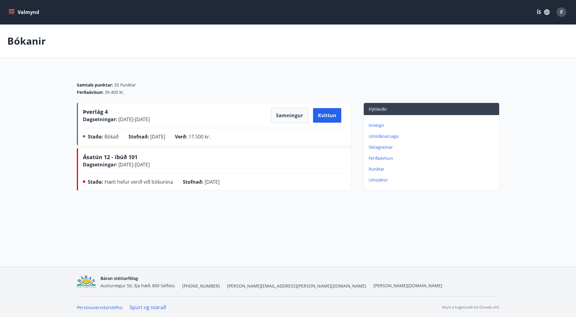  What do you see at coordinates (95, 112) in the screenshot?
I see `span: Þverlág 4` at bounding box center [95, 112].